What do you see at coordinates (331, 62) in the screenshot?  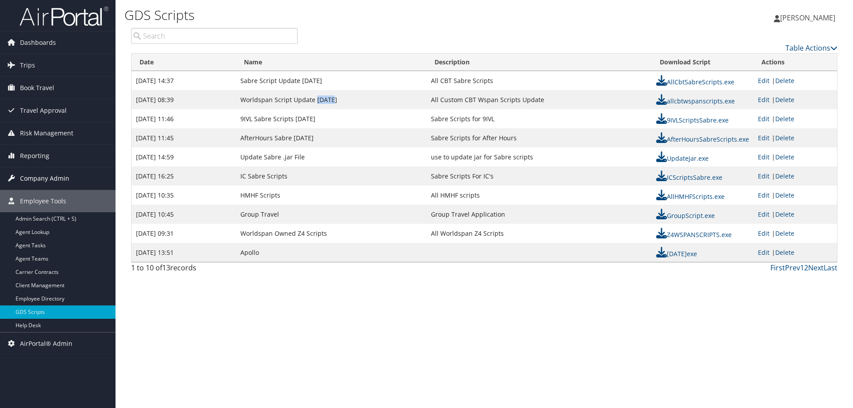 I see `th: Name: activate to sort column ascending` at bounding box center [331, 62].